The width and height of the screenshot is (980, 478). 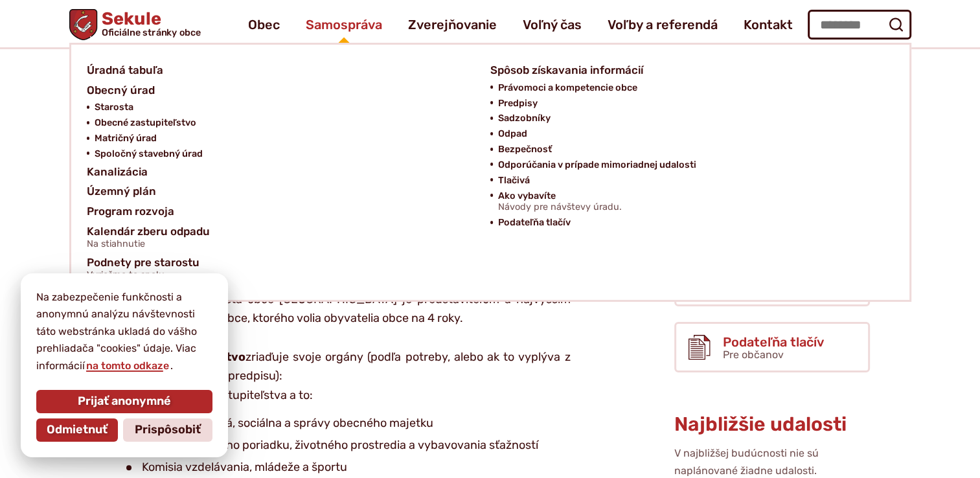 What do you see at coordinates (143, 275) in the screenshot?
I see `span: Vyriešme to spolu` at bounding box center [143, 275].